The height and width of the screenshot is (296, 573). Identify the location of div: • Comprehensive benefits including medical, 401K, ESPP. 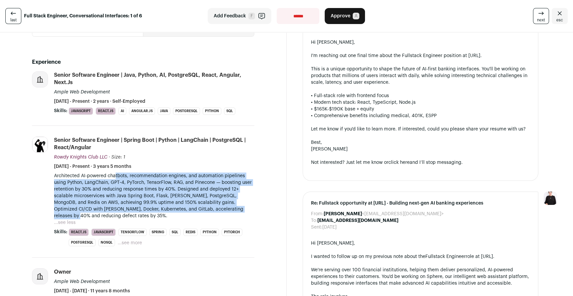
(421, 116).